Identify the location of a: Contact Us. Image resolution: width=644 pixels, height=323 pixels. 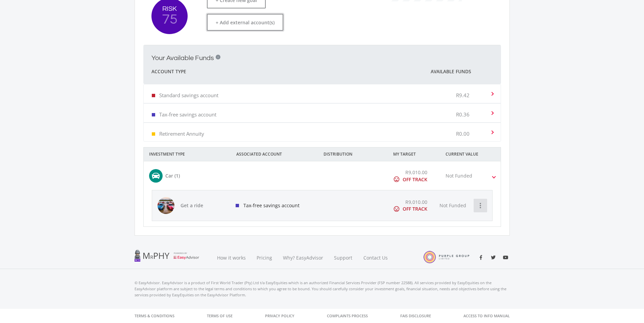
(376, 258).